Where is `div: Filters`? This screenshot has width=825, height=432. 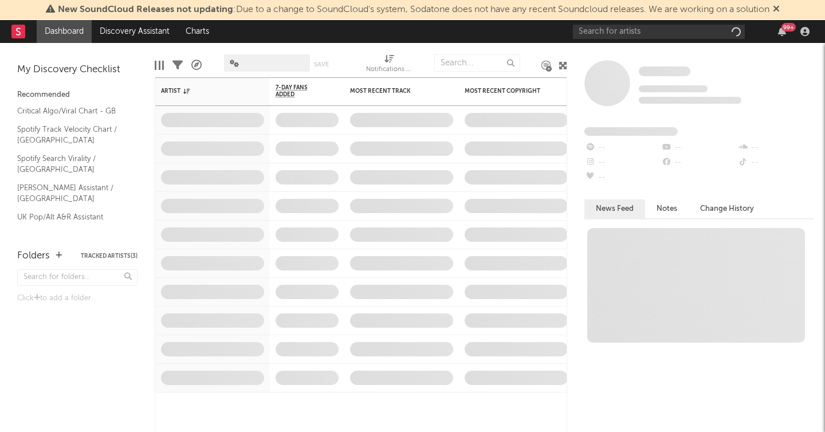 div: Filters is located at coordinates (178, 65).